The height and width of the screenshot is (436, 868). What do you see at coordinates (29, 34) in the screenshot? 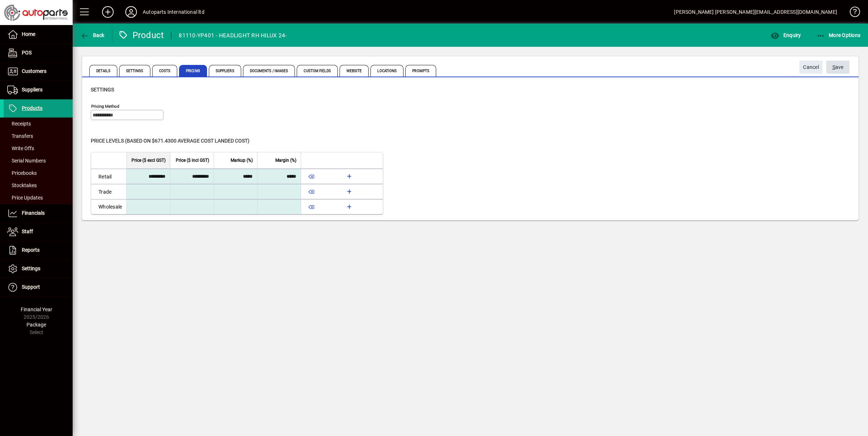
I see `span: Home` at bounding box center [29, 34].